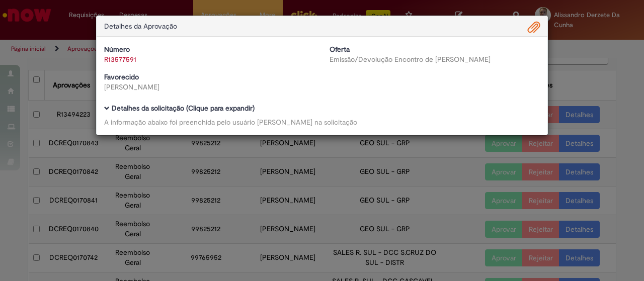 This screenshot has width=644, height=281. Describe the element at coordinates (340, 49) in the screenshot. I see `b: Oferta` at that location.